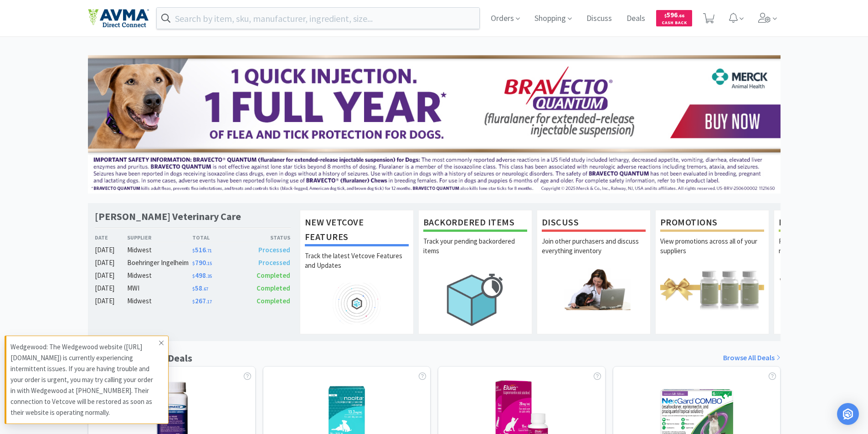  Describe the element at coordinates (159, 237) in the screenshot. I see `div: Supplier` at that location.